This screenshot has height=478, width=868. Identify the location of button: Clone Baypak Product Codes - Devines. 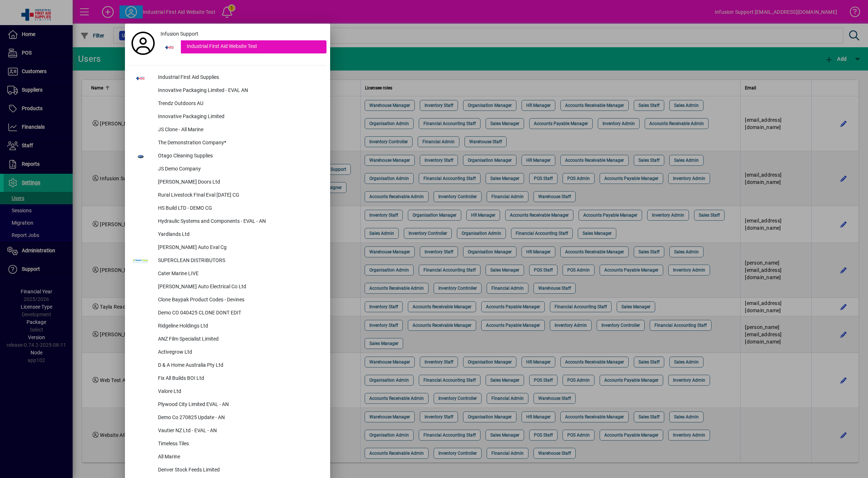
(227, 300).